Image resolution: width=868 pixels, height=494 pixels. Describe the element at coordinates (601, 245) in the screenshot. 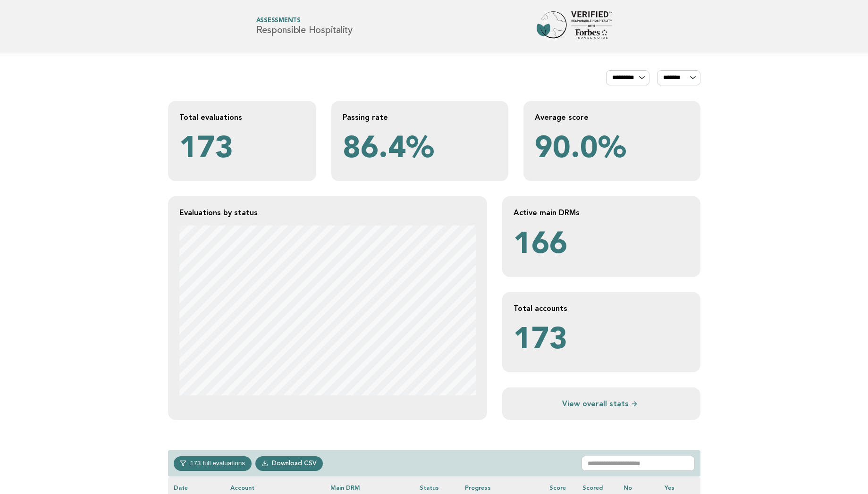

I see `p: 166` at that location.